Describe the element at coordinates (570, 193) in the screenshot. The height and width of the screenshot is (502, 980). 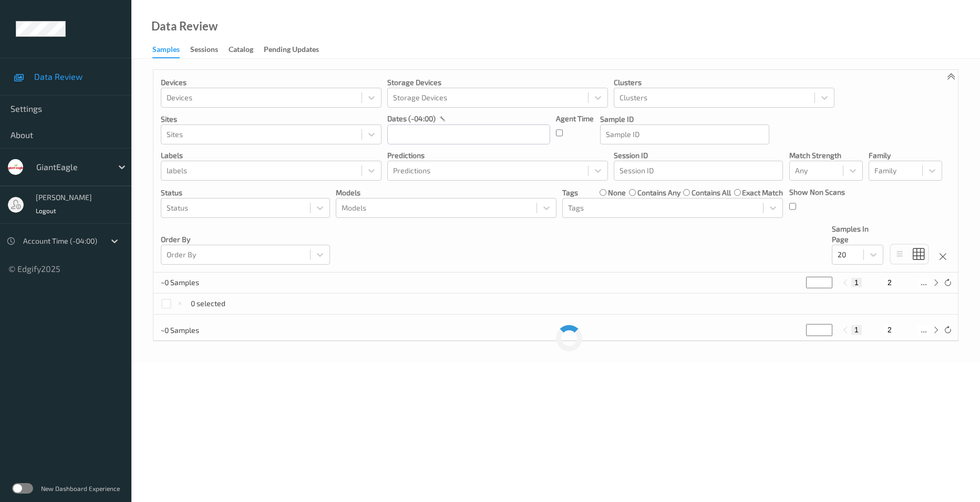
I see `p: Tags` at that location.